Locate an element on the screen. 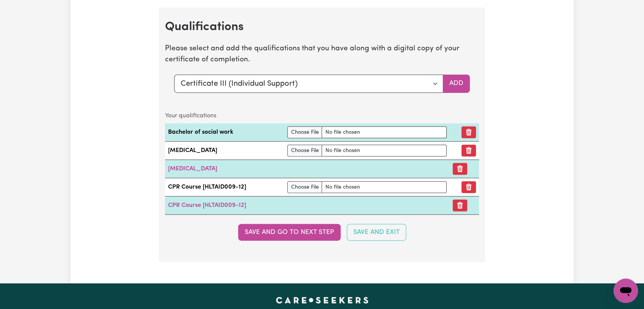 This screenshot has width=644, height=309. h2: Qualifications is located at coordinates (322, 27).